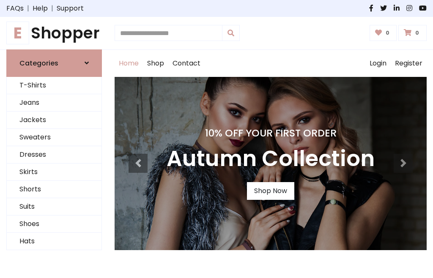  What do you see at coordinates (54, 172) in the screenshot?
I see `a: Skirts` at bounding box center [54, 172].